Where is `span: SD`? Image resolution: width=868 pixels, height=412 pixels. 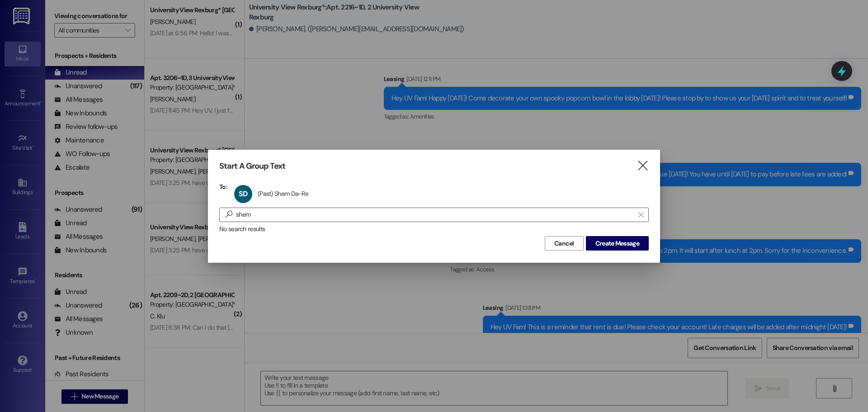
span: SD is located at coordinates (243, 194).